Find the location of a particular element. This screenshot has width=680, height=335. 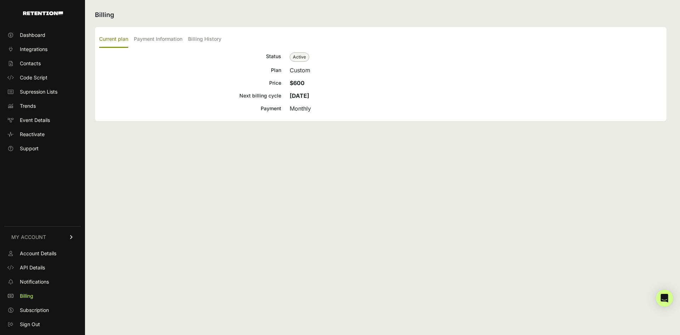

span: Notifications is located at coordinates (34, 282).